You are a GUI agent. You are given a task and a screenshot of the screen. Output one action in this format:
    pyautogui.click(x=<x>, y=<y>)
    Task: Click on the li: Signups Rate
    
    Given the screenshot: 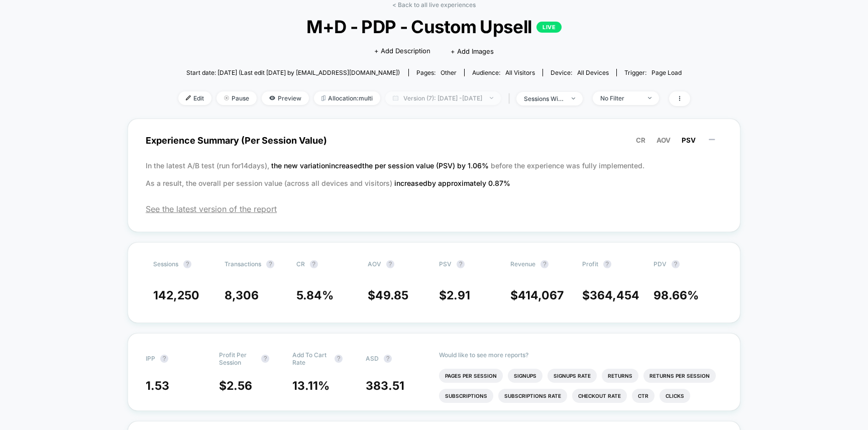 What is the action you would take?
    pyautogui.click(x=572, y=376)
    